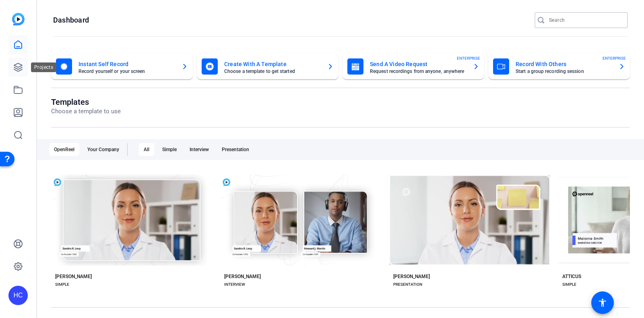 This screenshot has width=644, height=318. I want to click on div: PRESENTATION, so click(408, 284).